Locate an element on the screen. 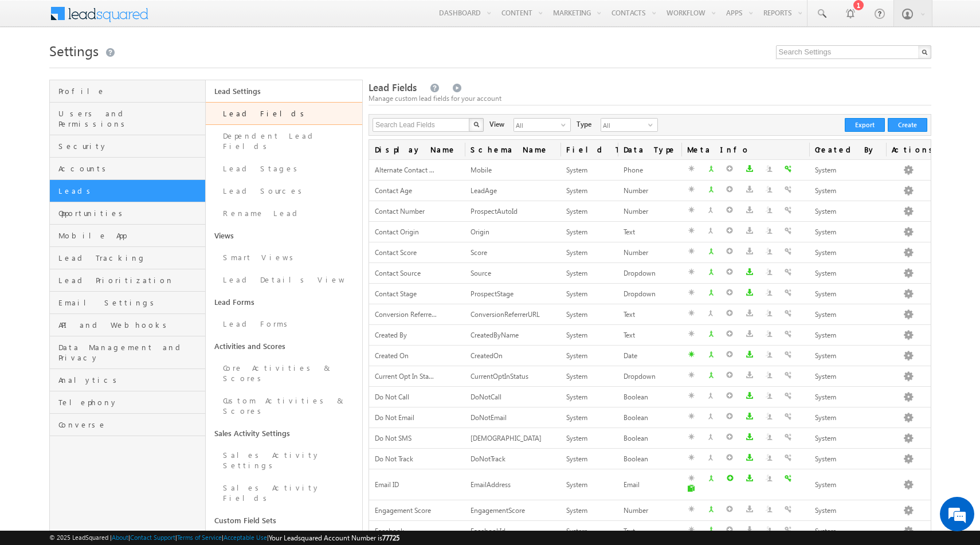 This screenshot has height=545, width=980. a: Lead Forms is located at coordinates (284, 324).